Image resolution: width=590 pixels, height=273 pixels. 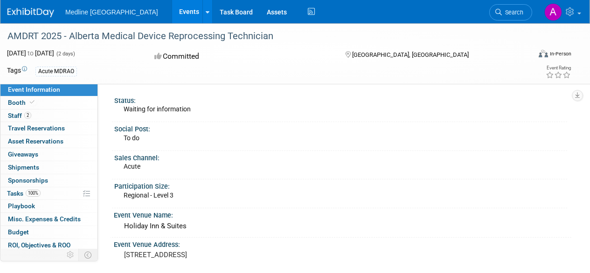 What do you see at coordinates (17, 71) in the screenshot?
I see `td: Tags` at bounding box center [17, 71].